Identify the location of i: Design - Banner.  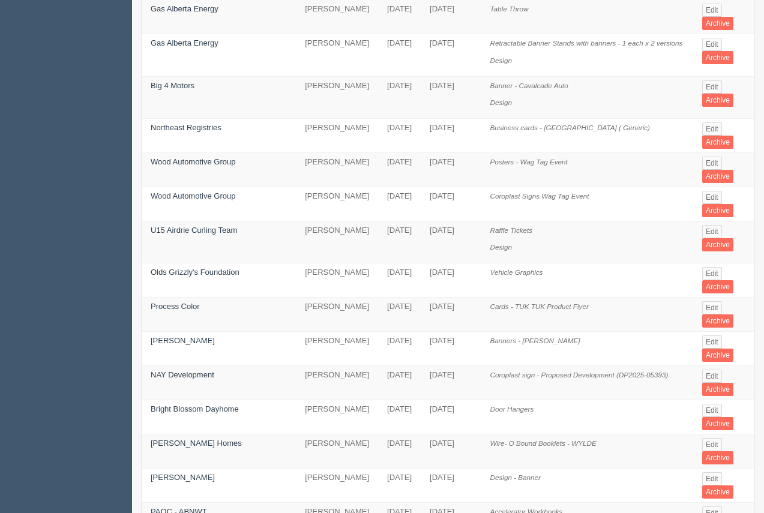
(516, 477).